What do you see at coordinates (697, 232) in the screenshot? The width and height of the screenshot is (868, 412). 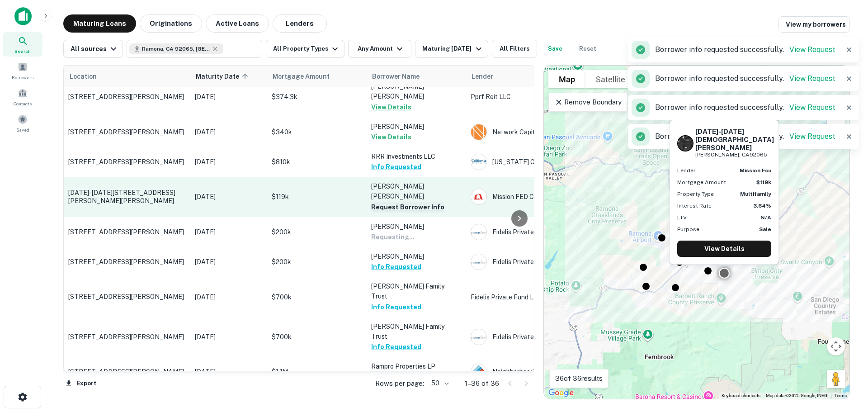 I see `div: 0 0` at bounding box center [697, 232].